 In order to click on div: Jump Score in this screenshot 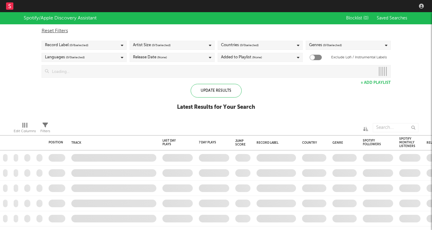, I will do `click(240, 143)`.